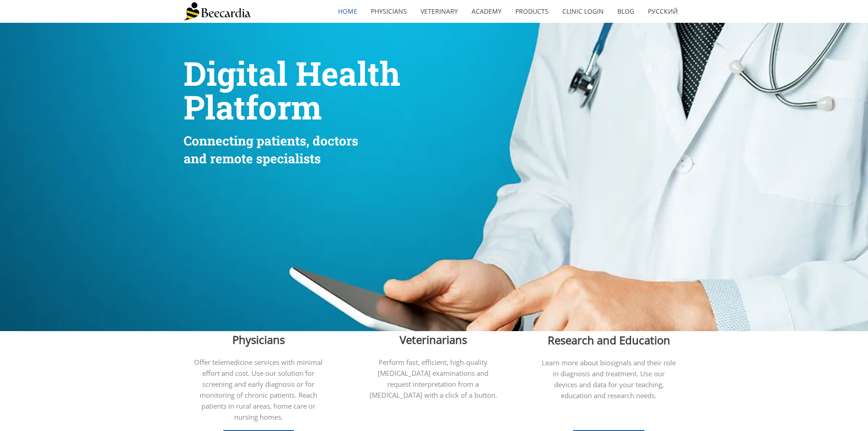 This screenshot has width=868, height=431. I want to click on a: home, so click(348, 11).